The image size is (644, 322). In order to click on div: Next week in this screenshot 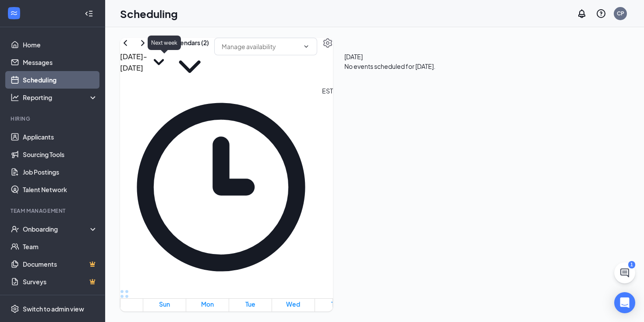, I will do `click(164, 43)`.